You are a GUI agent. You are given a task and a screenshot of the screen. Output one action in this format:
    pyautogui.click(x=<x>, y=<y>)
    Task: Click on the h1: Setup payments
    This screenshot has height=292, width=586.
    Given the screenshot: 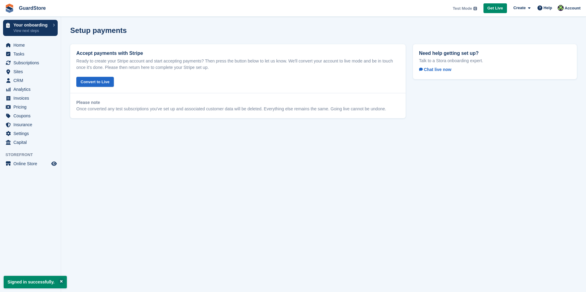 What is the action you would take?
    pyautogui.click(x=98, y=30)
    